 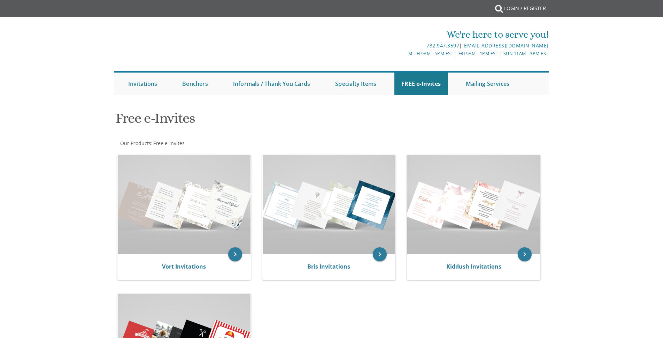 I want to click on a: FREE e-Invites, so click(x=421, y=84).